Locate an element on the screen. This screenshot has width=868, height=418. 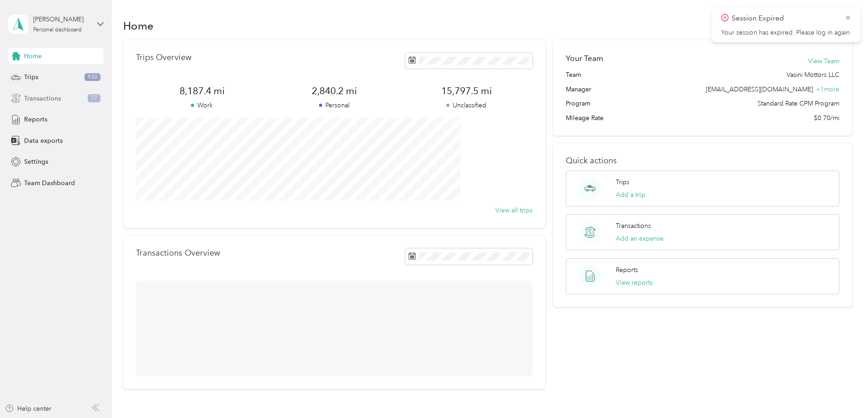
span: Manager is located at coordinates (578, 89).